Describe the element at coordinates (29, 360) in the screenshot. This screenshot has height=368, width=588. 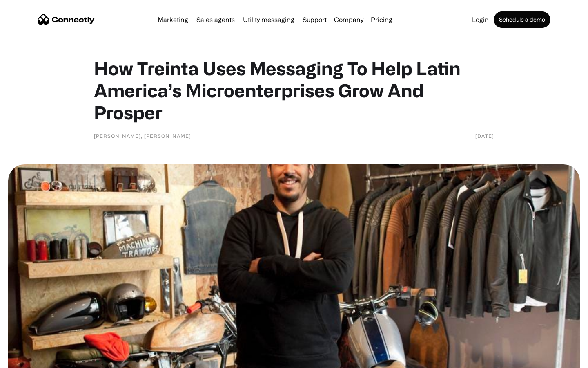
I see `aside: Language selected: English` at that location.